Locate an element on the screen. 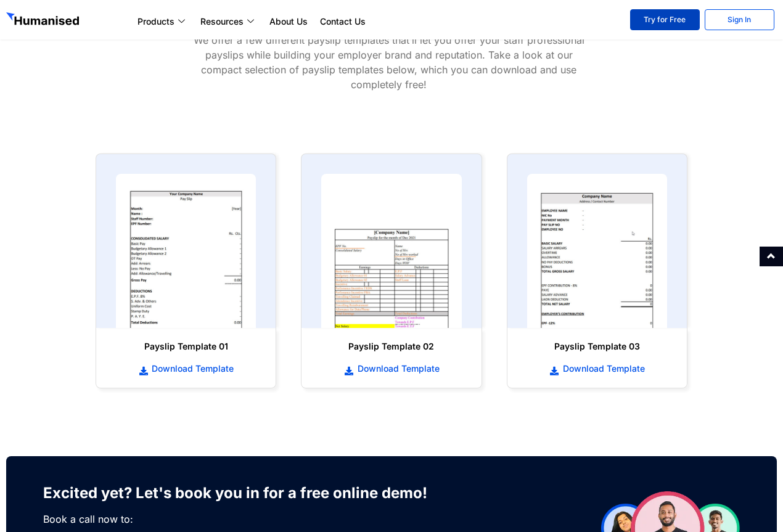 The width and height of the screenshot is (783, 532). a: Resources is located at coordinates (229, 21).